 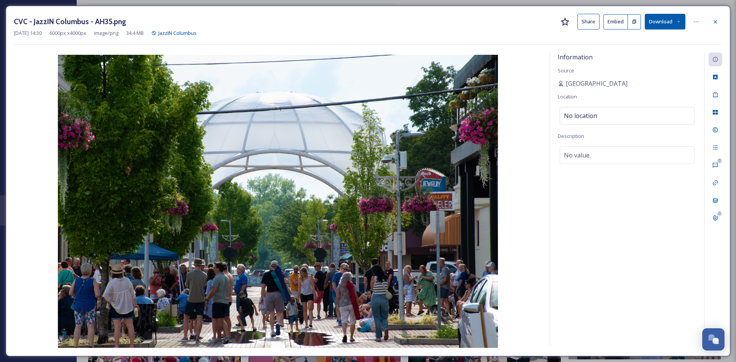 I want to click on h3: CVC - JazzIN Columbus - AH35.png, so click(x=70, y=21).